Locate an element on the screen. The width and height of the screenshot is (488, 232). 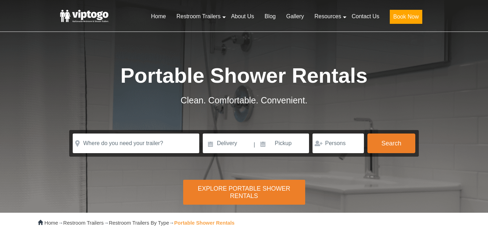
div: Explore Portable Shower Rentals is located at coordinates (244, 192).